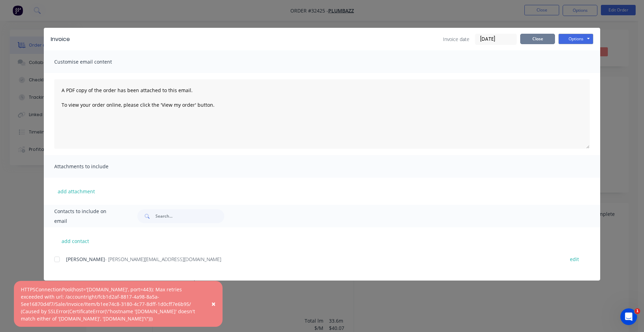 The width and height of the screenshot is (644, 332). I want to click on span: 1, so click(637, 311).